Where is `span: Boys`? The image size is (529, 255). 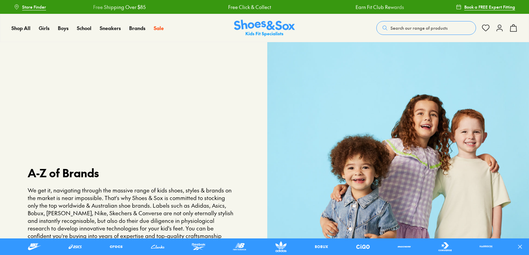
span: Boys is located at coordinates (63, 28).